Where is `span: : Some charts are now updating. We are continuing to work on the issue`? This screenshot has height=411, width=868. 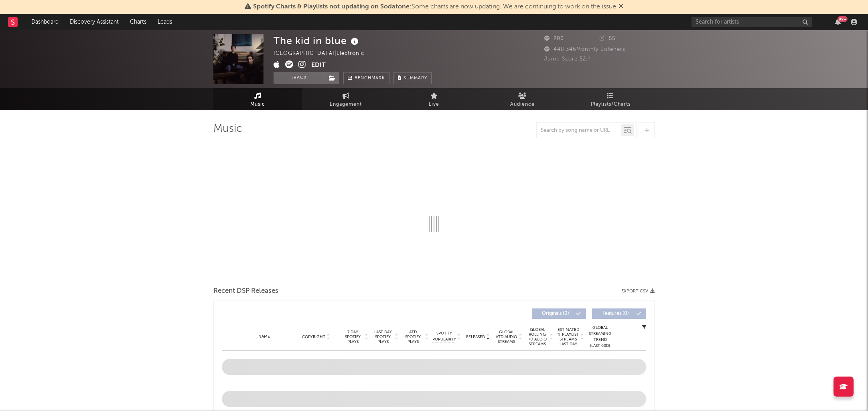 span: : Some charts are now updating. We are continuing to work on the issue is located at coordinates (435, 7).